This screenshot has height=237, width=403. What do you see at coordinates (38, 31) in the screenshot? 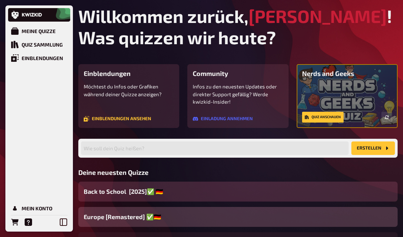
I see `div: Meine Quizze` at bounding box center [38, 31].